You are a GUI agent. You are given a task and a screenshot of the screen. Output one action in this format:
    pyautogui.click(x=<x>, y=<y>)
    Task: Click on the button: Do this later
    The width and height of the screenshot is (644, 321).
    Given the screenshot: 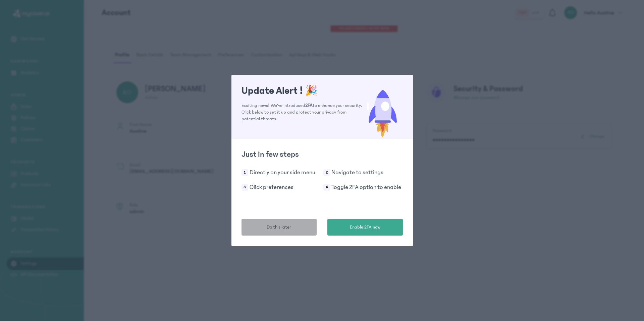 What is the action you would take?
    pyautogui.click(x=279, y=227)
    